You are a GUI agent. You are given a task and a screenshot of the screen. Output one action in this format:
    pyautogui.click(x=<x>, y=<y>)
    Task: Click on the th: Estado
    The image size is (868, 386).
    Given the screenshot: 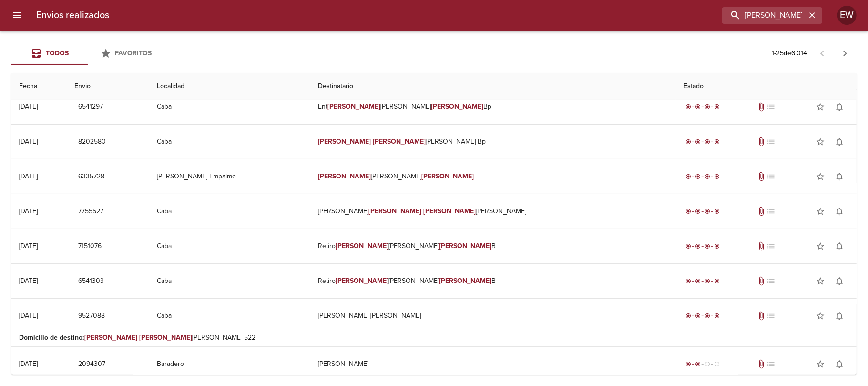 What is the action you would take?
    pyautogui.click(x=766, y=86)
    